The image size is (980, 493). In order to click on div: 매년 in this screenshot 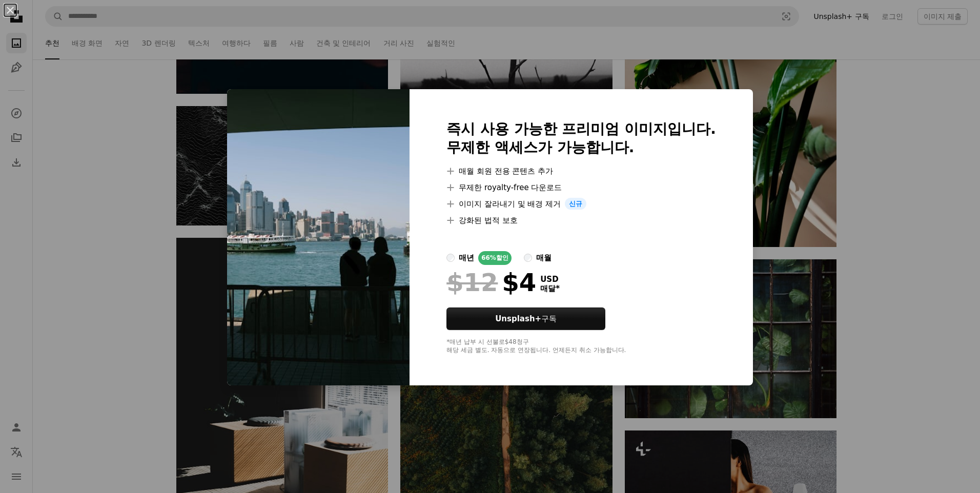, I will do `click(467, 257)`.